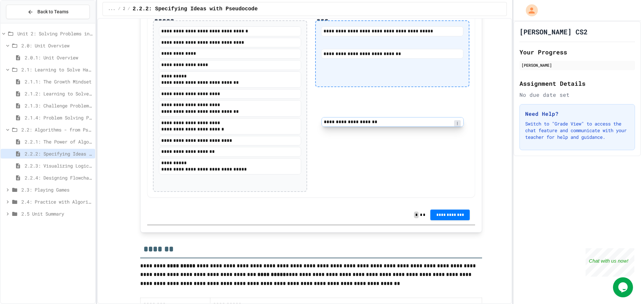 The image size is (641, 304). What do you see at coordinates (53, 12) in the screenshot?
I see `span: Back to Teams` at bounding box center [53, 12].